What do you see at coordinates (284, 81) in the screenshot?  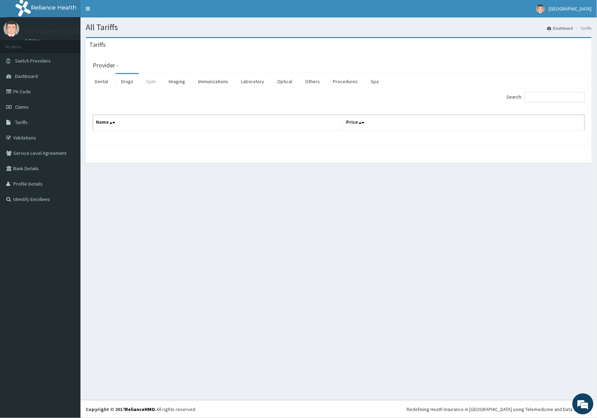 I see `a: Optical` at bounding box center [284, 81].